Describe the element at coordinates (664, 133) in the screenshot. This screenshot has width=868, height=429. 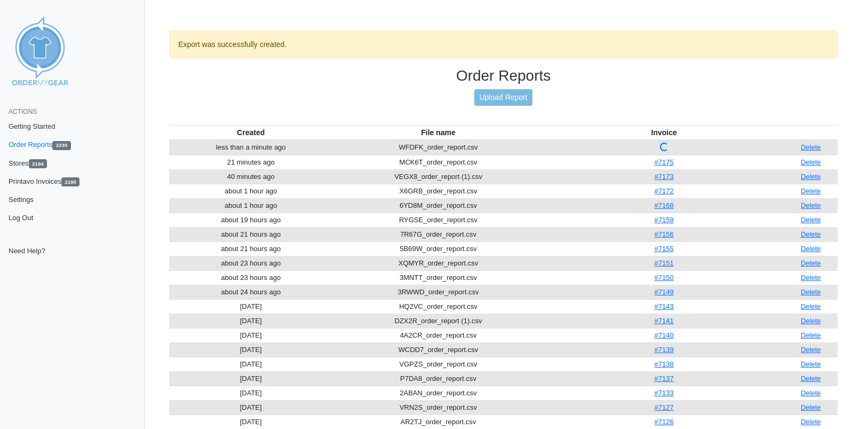
I see `th: Invoice` at that location.